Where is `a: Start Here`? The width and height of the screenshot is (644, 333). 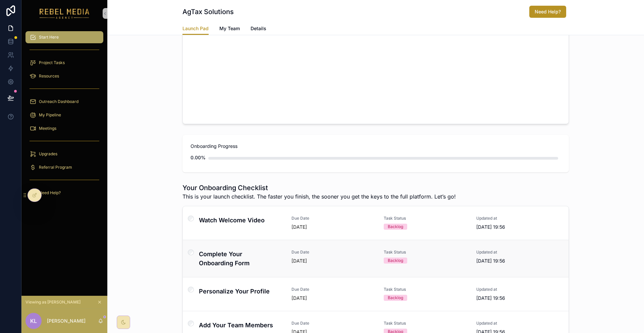
a: Start Here is located at coordinates (64, 37).